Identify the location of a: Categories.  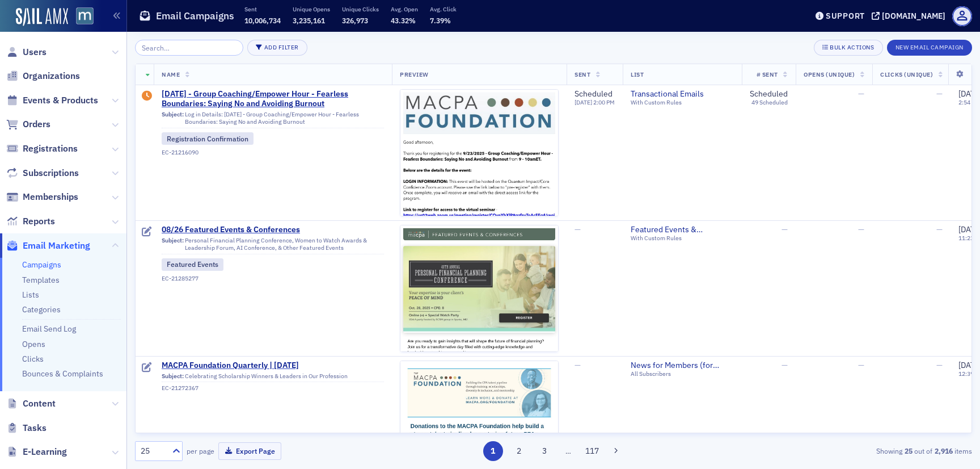
(42, 309).